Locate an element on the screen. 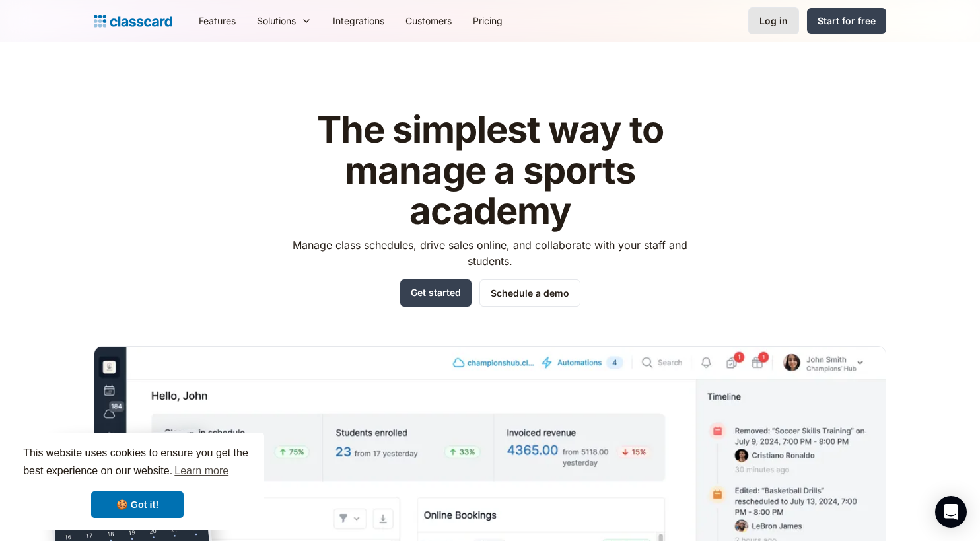 Image resolution: width=980 pixels, height=541 pixels. a: learn more about cookies is located at coordinates (202, 471).